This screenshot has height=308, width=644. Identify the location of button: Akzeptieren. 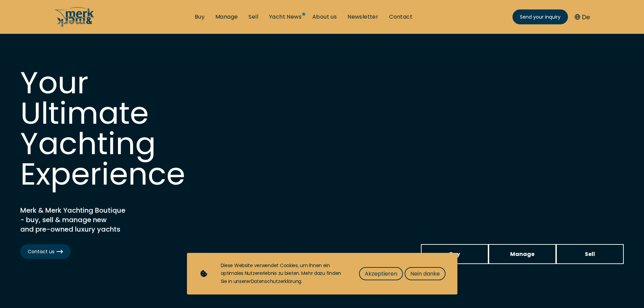
(381, 273).